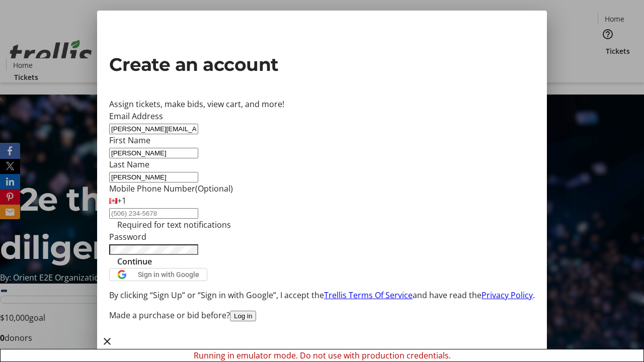 This screenshot has height=362, width=644. What do you see at coordinates (136, 117) in the screenshot?
I see `label: Email Address` at bounding box center [136, 117].